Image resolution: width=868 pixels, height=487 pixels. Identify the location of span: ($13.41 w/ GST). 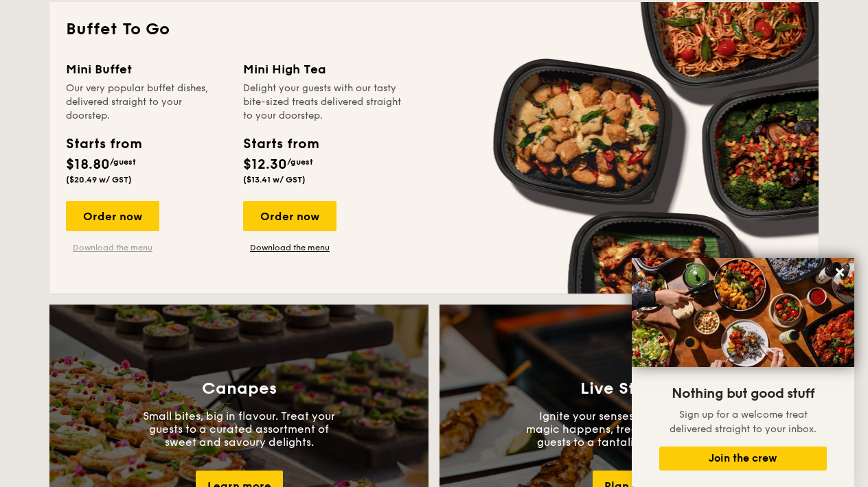
(274, 180).